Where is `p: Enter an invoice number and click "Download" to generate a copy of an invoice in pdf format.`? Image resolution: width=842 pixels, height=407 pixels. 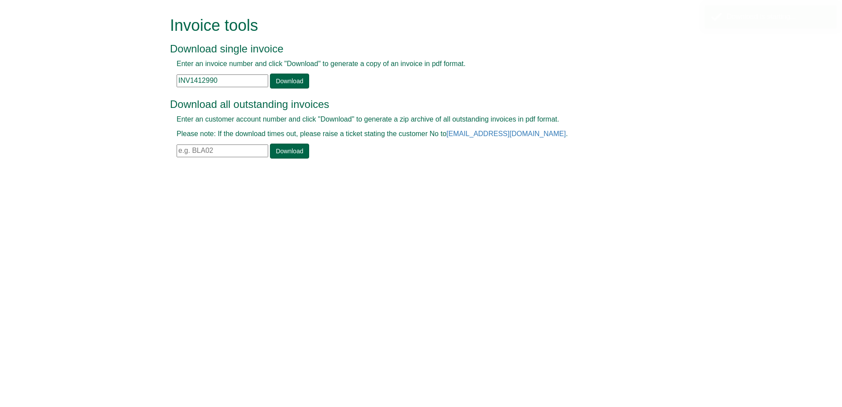
p: Enter an invoice number and click "Download" to generate a copy of an invoice in pdf format. is located at coordinates (411, 64).